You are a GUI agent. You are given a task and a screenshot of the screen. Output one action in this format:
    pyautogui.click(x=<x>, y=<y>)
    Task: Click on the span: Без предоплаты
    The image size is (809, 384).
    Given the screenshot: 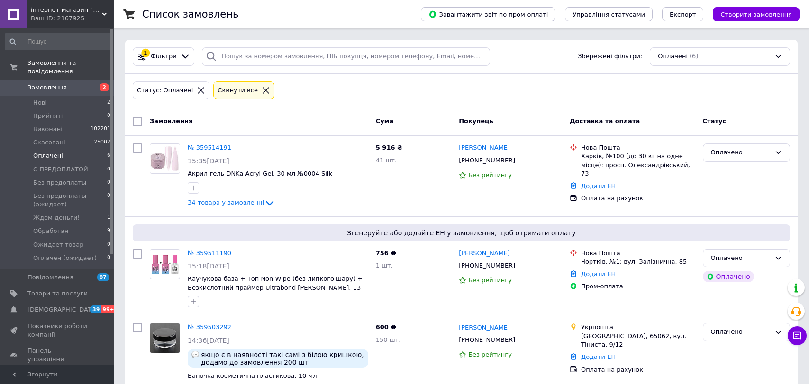 What is the action you would take?
    pyautogui.click(x=60, y=183)
    